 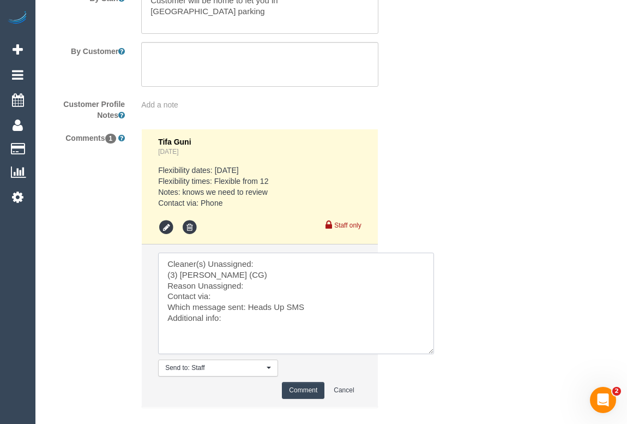 I want to click on span: Add a note, so click(x=160, y=105).